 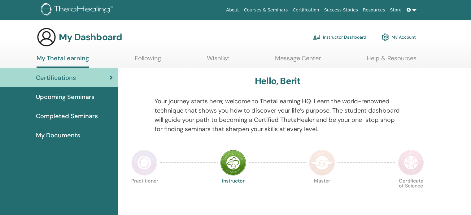 What do you see at coordinates (391, 60) in the screenshot?
I see `a: Help & Resources` at bounding box center [391, 60].